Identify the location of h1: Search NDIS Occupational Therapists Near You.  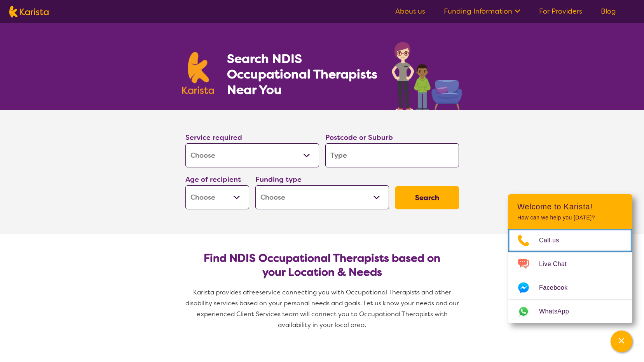
(302, 74).